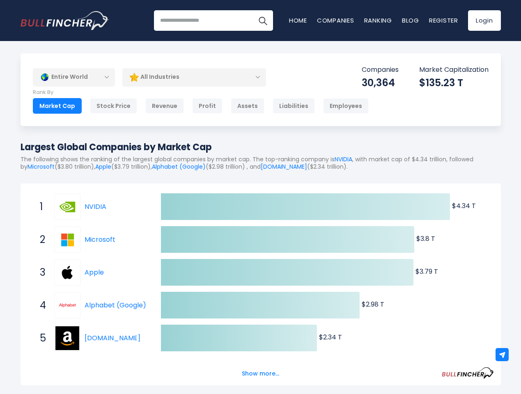  Describe the element at coordinates (335, 20) in the screenshot. I see `a: Companies` at that location.